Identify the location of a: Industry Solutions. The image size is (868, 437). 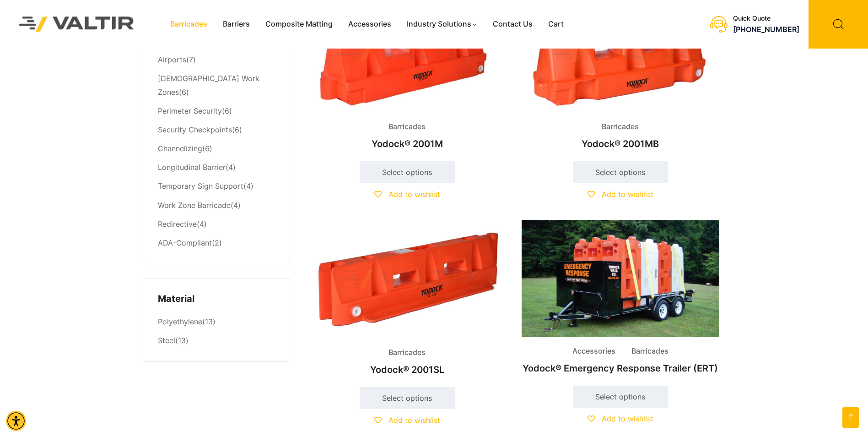
(442, 24).